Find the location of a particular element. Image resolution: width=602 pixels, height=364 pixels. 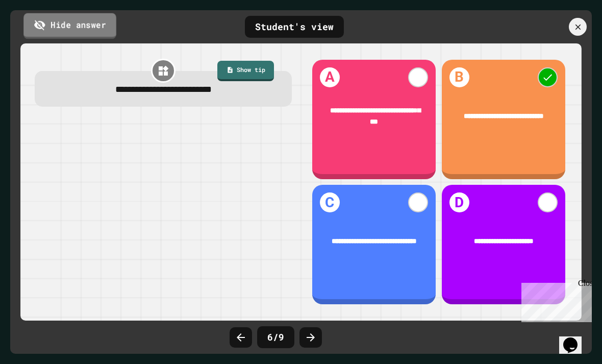

h1: A is located at coordinates (330, 77).